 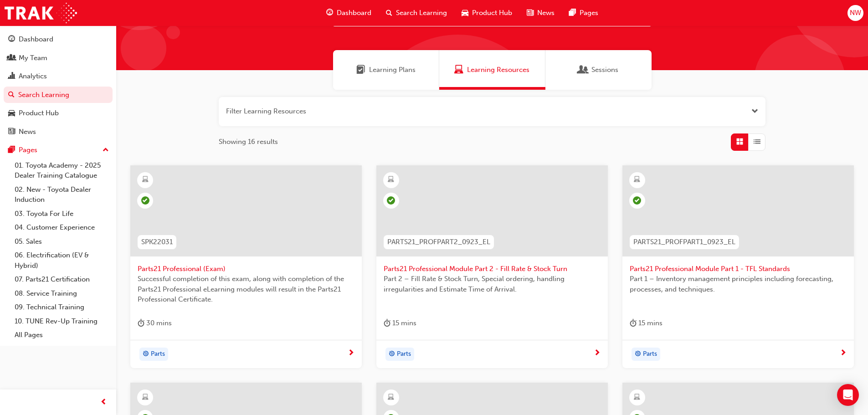 What do you see at coordinates (855, 13) in the screenshot?
I see `button: NW` at bounding box center [855, 13].